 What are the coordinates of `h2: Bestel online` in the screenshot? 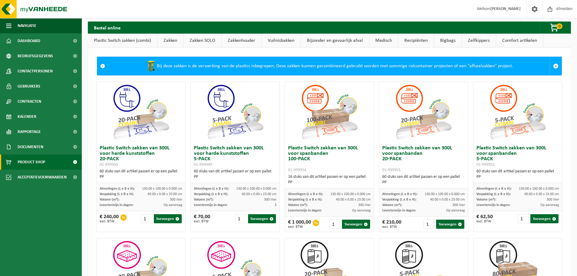 It's located at (107, 27).